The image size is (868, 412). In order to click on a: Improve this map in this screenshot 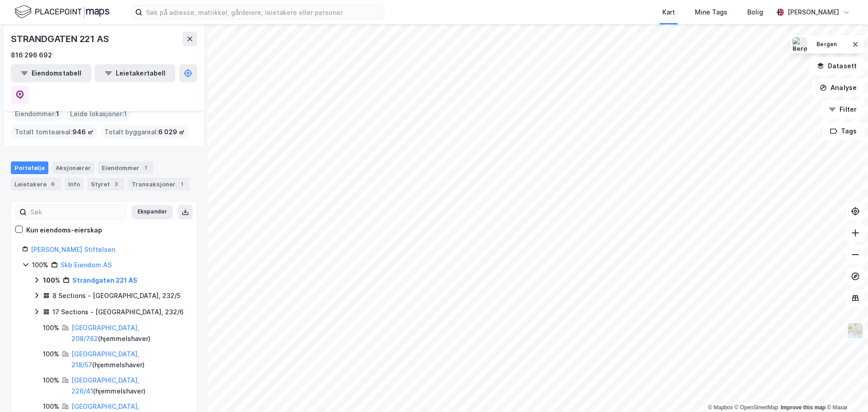, I will do `click(803, 407)`.